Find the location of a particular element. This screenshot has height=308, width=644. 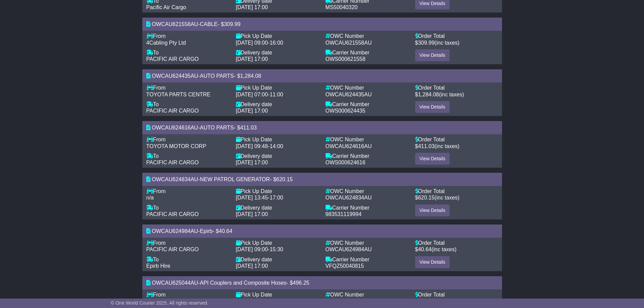

span: Epirb is located at coordinates (206, 231).